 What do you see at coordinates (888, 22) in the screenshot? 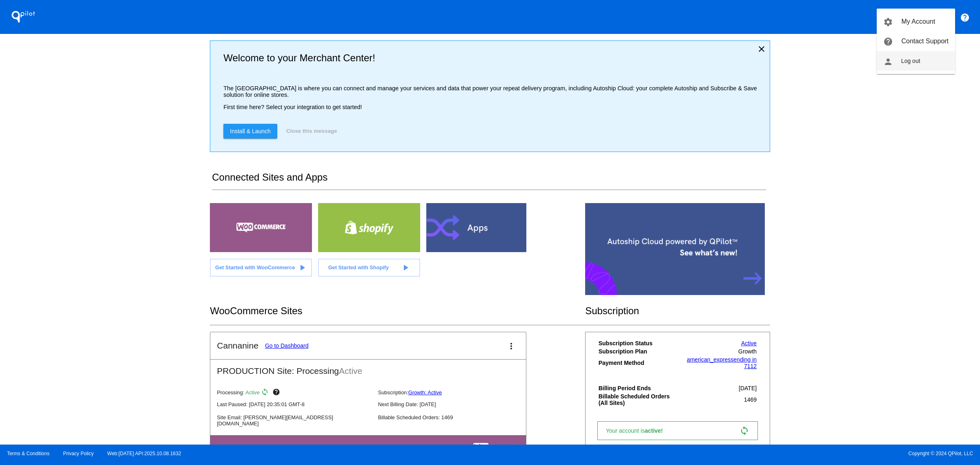
I see `mat-icon: settings` at bounding box center [888, 22].